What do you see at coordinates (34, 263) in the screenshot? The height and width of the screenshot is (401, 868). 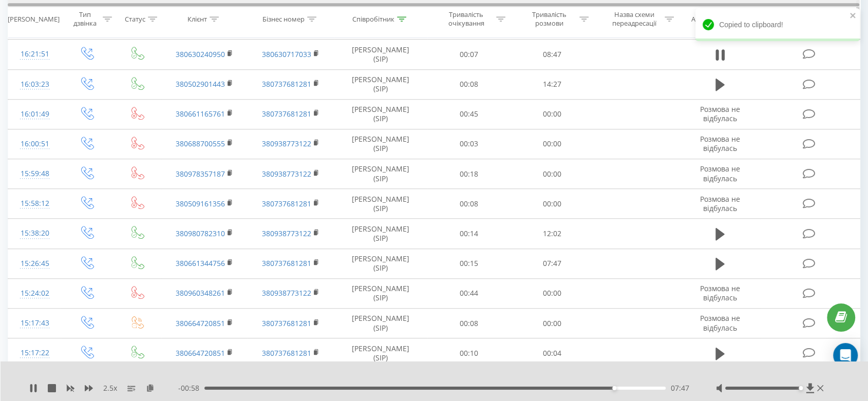 I see `div: 15:26:45` at bounding box center [34, 263].